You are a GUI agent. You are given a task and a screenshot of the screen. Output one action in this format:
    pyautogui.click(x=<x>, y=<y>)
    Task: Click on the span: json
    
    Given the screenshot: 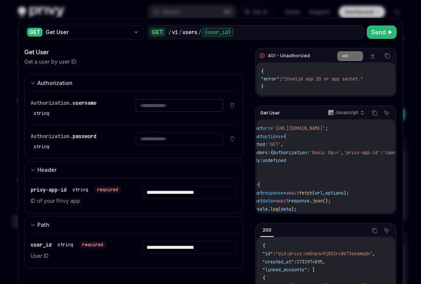 What is the action you would take?
    pyautogui.click(x=318, y=201)
    